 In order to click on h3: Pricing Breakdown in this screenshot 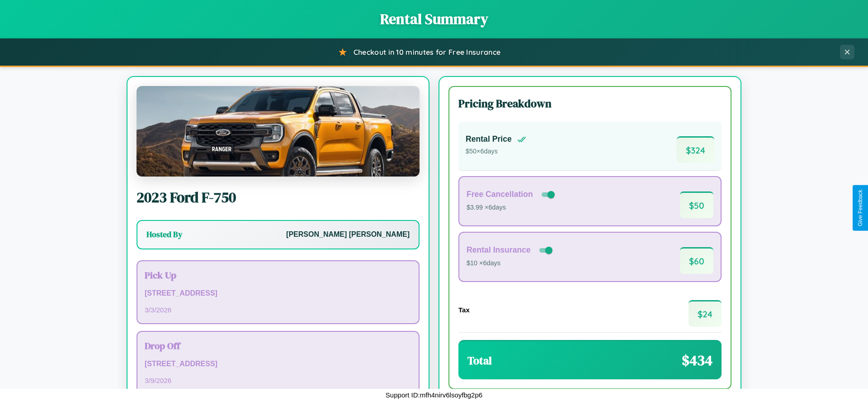, I will do `click(590, 103)`.